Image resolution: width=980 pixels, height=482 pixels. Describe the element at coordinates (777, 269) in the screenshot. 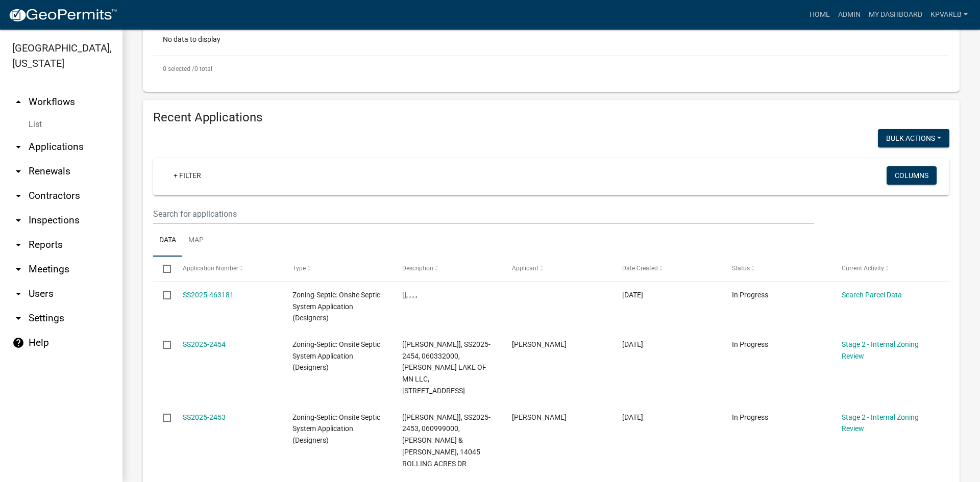

I see `datatable-header-cell: Status` at that location.